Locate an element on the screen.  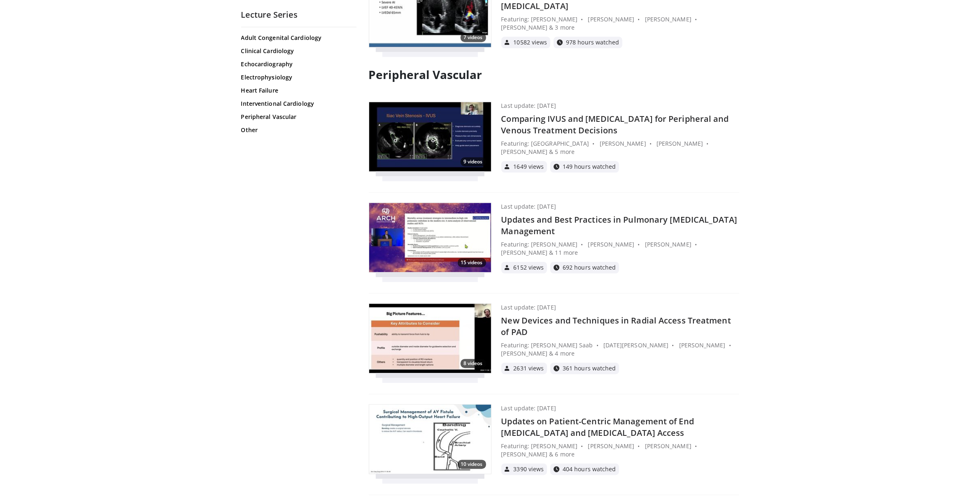
h2: Lecture Series is located at coordinates (299, 15).